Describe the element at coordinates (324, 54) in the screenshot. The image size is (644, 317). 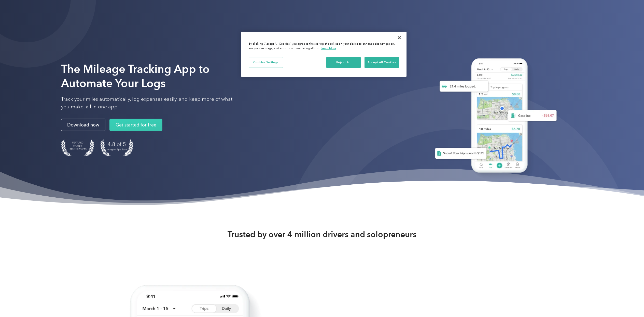
I see `div: Cookie banner` at that location.